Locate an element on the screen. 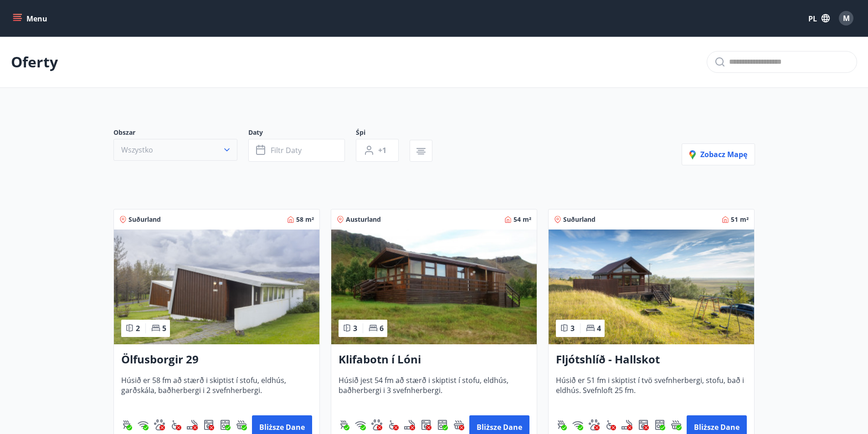 The height and width of the screenshot is (434, 868). font: 4 is located at coordinates (599, 329).